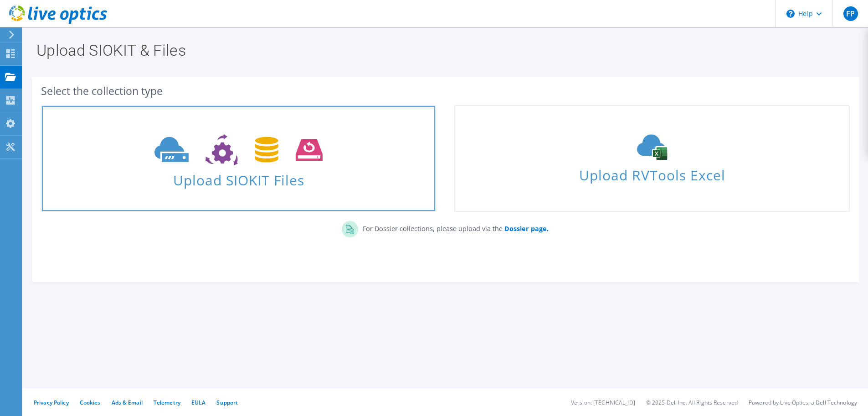 Image resolution: width=868 pixels, height=416 pixels. Describe the element at coordinates (804, 402) in the screenshot. I see `li: Powered by Live Optics, a Dell Technology` at that location.